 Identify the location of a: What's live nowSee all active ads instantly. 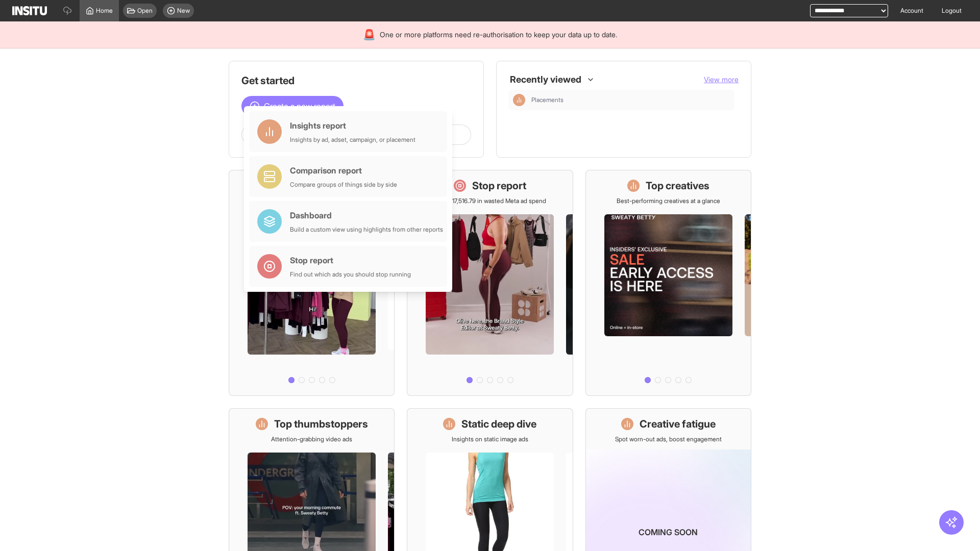
(311, 283).